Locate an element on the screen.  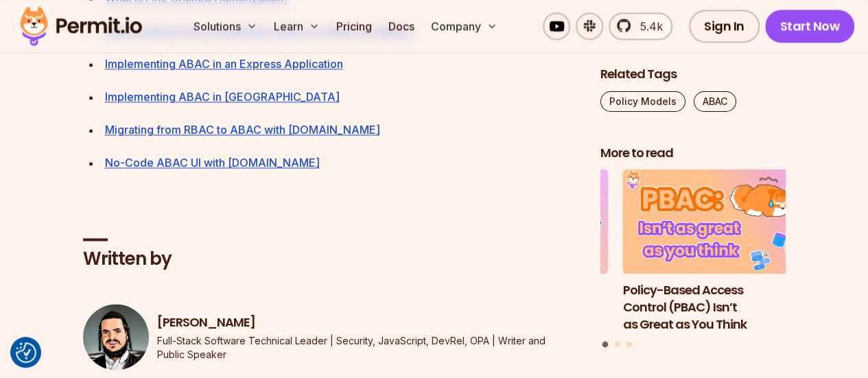
a: ABAC is located at coordinates (715, 101).